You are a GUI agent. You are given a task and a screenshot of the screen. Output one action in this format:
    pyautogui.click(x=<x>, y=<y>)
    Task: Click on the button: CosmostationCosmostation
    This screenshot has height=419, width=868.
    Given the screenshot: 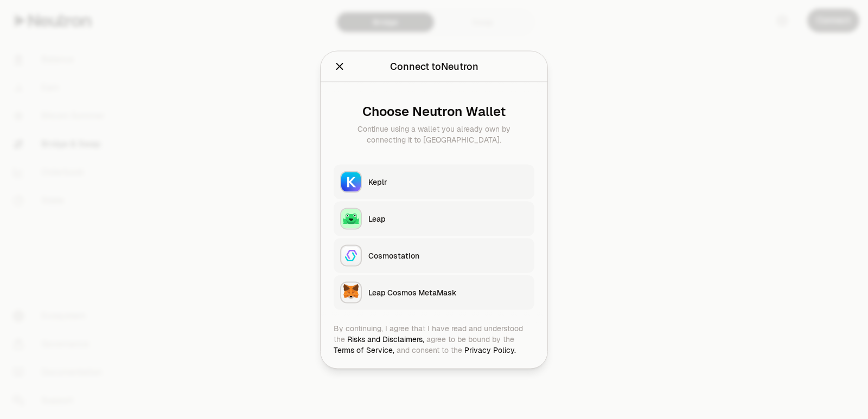 What is the action you would take?
    pyautogui.click(x=434, y=255)
    